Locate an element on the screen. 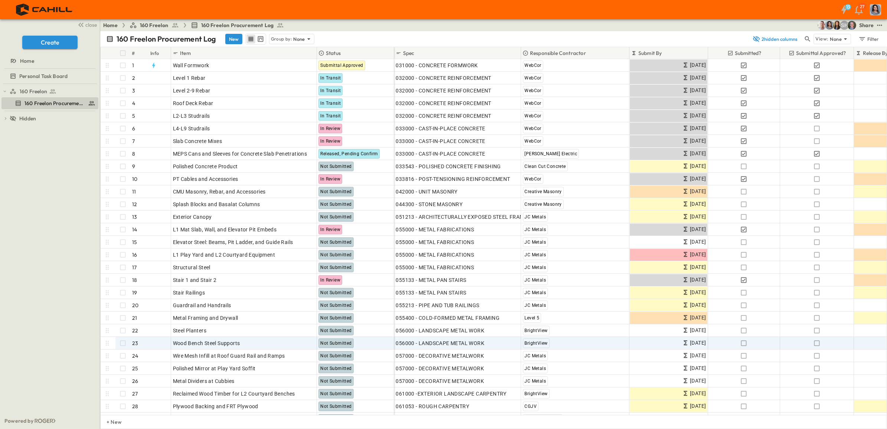  p: 22 is located at coordinates (135, 330).